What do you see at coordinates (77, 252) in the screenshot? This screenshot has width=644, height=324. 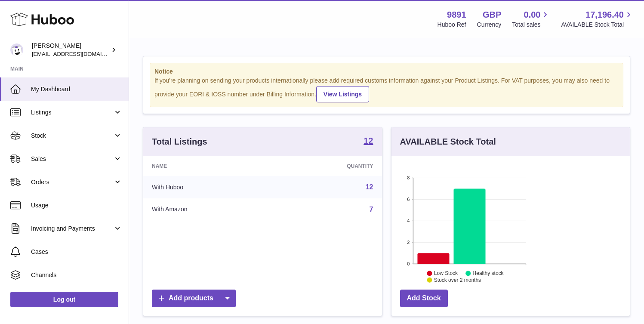 I see `span: Cases` at bounding box center [77, 252].